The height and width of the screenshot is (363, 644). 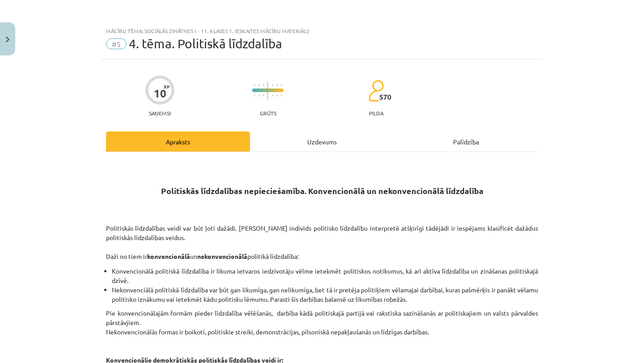 I want to click on span: XP, so click(x=166, y=86).